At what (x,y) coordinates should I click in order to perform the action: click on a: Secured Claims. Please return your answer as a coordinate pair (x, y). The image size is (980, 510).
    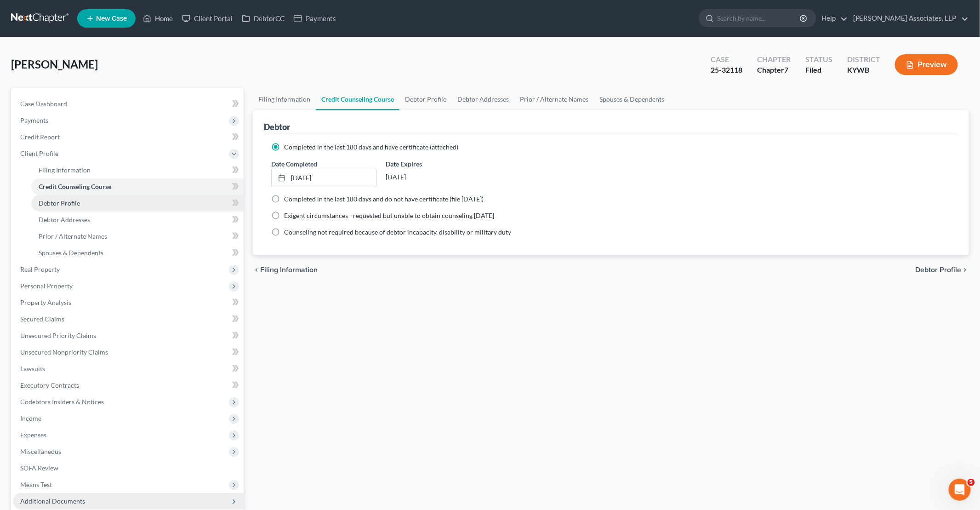
    Looking at the image, I should click on (129, 319).